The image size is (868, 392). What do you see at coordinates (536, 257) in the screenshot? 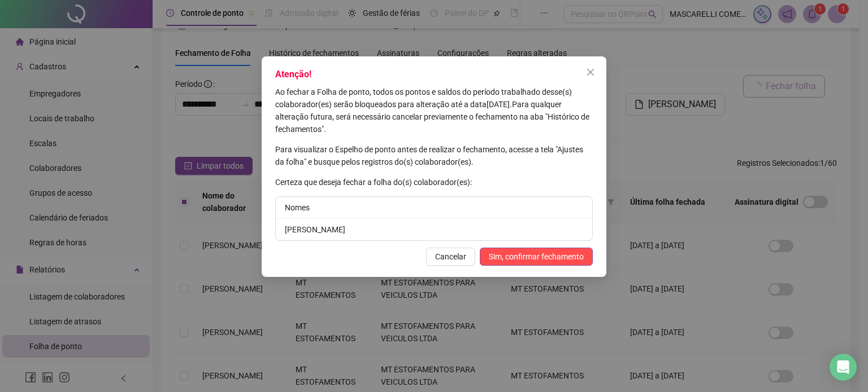
I see `button: Sim, confirmar fechamento` at bounding box center [536, 257].